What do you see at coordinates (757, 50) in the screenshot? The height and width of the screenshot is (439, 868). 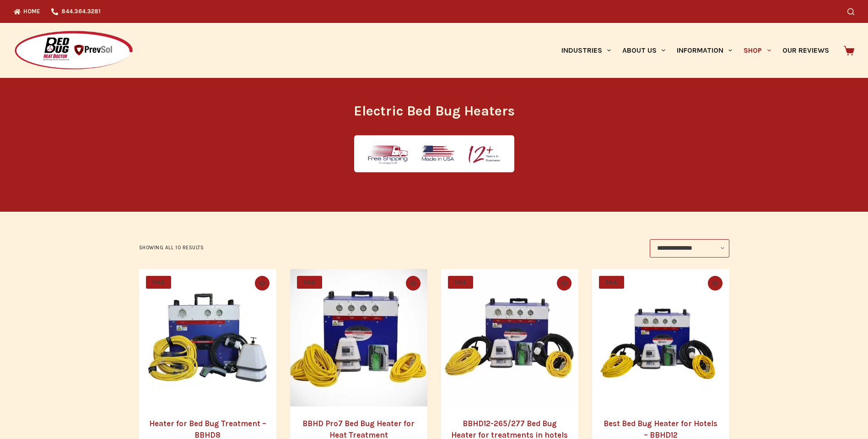 I see `a: Shop` at bounding box center [757, 50].